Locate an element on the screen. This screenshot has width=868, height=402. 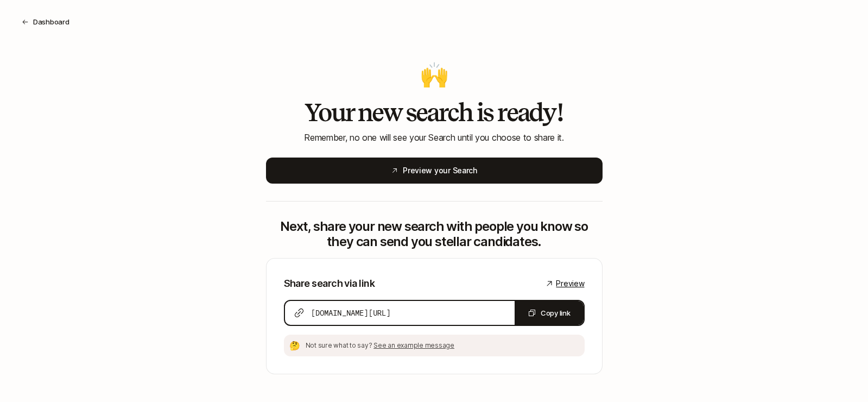
a: Preview your Search is located at coordinates (434, 171).